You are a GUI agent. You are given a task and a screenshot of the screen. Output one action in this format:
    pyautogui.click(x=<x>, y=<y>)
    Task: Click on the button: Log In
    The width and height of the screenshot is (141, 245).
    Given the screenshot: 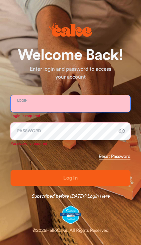 What is the action you would take?
    pyautogui.click(x=70, y=178)
    